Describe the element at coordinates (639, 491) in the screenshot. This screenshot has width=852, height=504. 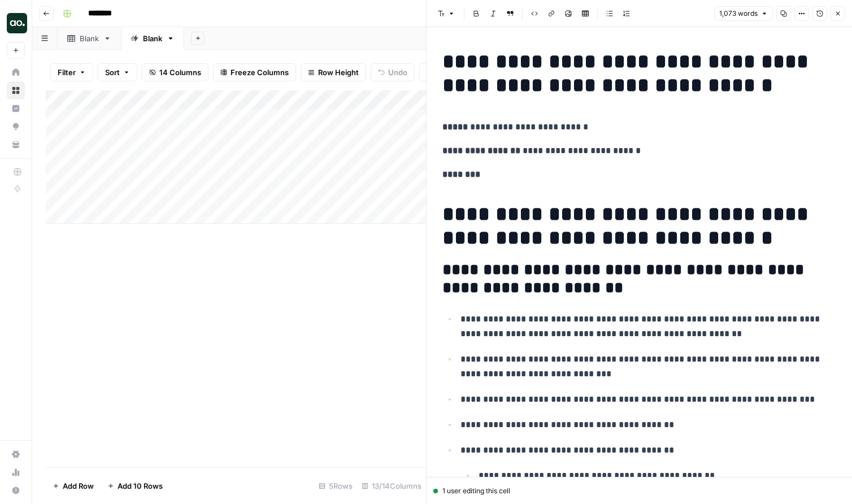
I see `div: 1 user editing this cell` at that location.